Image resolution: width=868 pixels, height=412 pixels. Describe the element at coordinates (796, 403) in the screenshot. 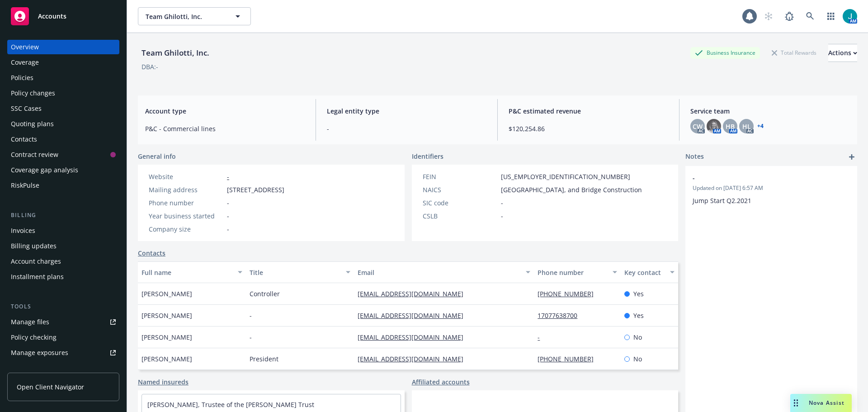

I see `div: Drag to move` at that location.